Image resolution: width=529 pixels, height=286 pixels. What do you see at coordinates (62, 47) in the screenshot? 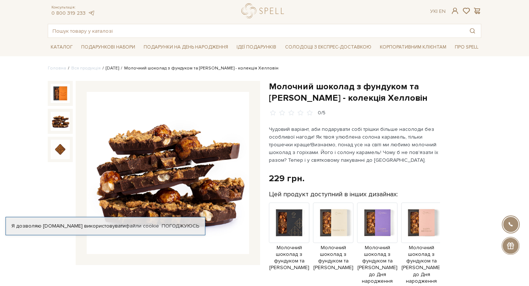
I see `a: Каталог` at bounding box center [62, 47].